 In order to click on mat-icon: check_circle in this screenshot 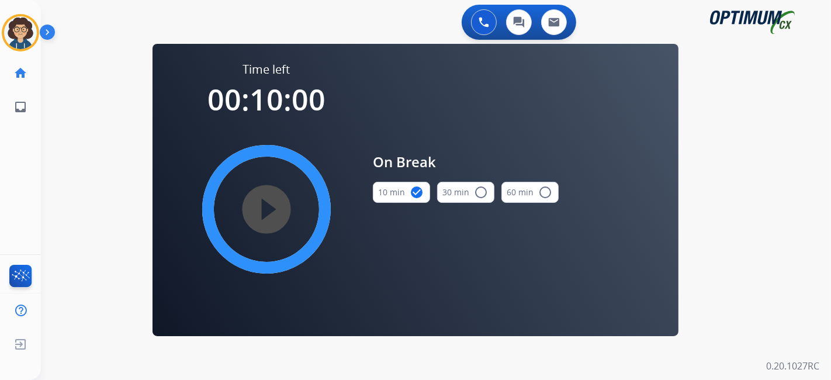, I will do `click(417, 192)`.